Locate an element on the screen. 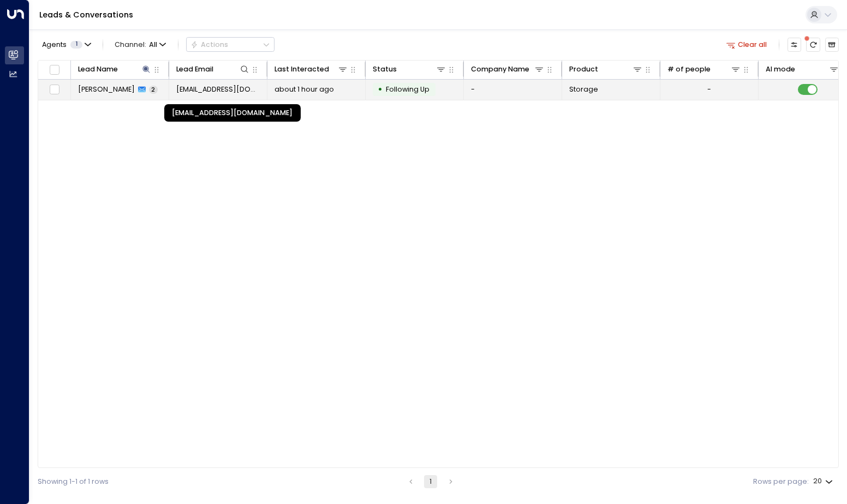 This screenshot has width=847, height=504. span: Storage is located at coordinates (583, 90).